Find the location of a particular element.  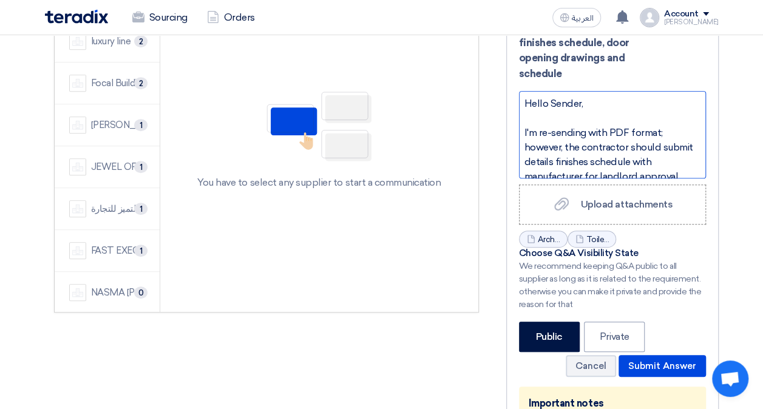

div: Type your answer here... is located at coordinates (612, 135).